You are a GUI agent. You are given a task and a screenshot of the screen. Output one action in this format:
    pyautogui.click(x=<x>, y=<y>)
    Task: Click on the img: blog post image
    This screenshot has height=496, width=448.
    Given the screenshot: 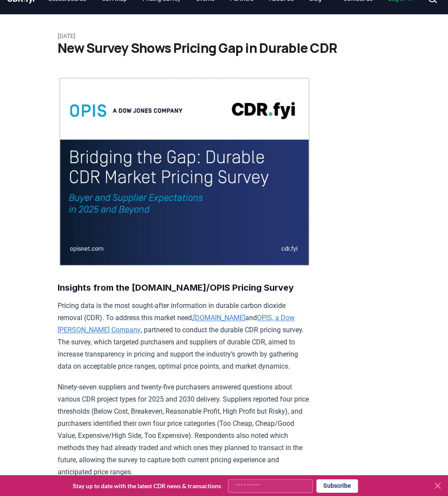 What is the action you would take?
    pyautogui.click(x=184, y=171)
    